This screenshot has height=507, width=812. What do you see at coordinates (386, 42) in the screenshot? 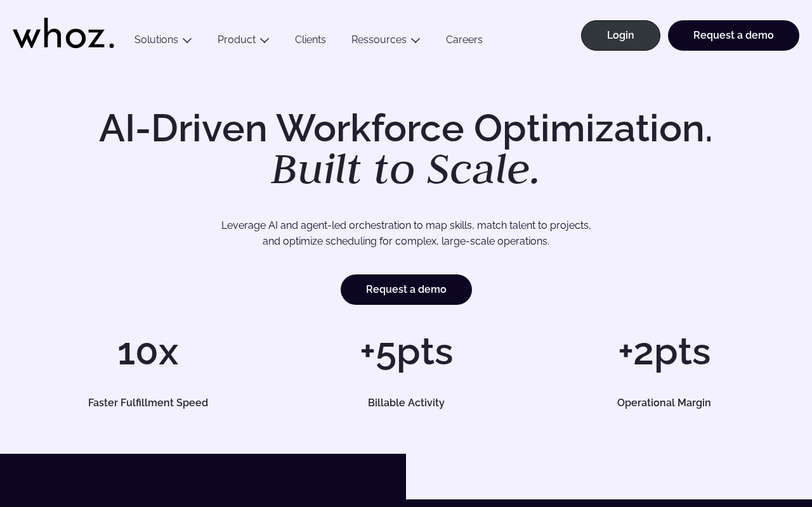
I see `button: Ressources` at bounding box center [386, 42].